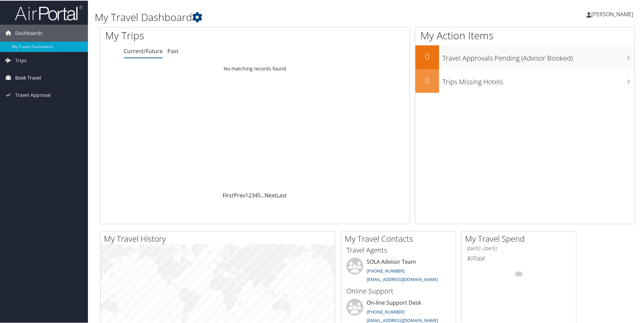  What do you see at coordinates (470, 258) in the screenshot?
I see `span: $0` at bounding box center [470, 258].